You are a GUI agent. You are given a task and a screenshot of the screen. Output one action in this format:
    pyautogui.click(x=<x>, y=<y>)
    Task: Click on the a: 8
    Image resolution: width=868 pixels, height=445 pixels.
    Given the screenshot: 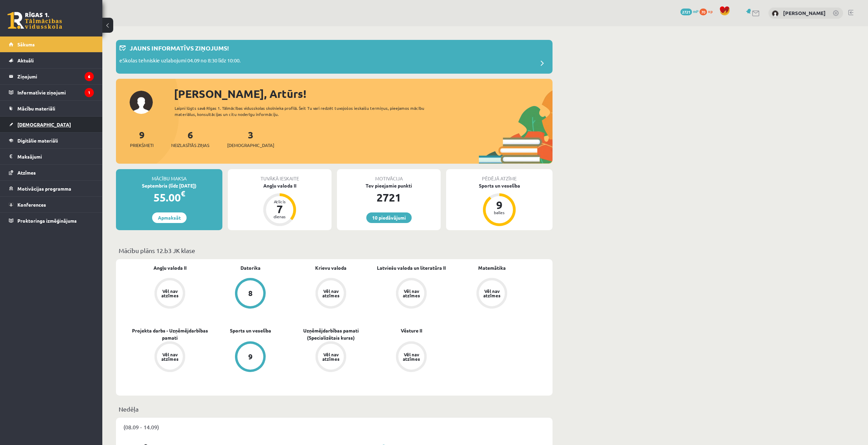 What is the action you would take?
    pyautogui.click(x=250, y=294)
    